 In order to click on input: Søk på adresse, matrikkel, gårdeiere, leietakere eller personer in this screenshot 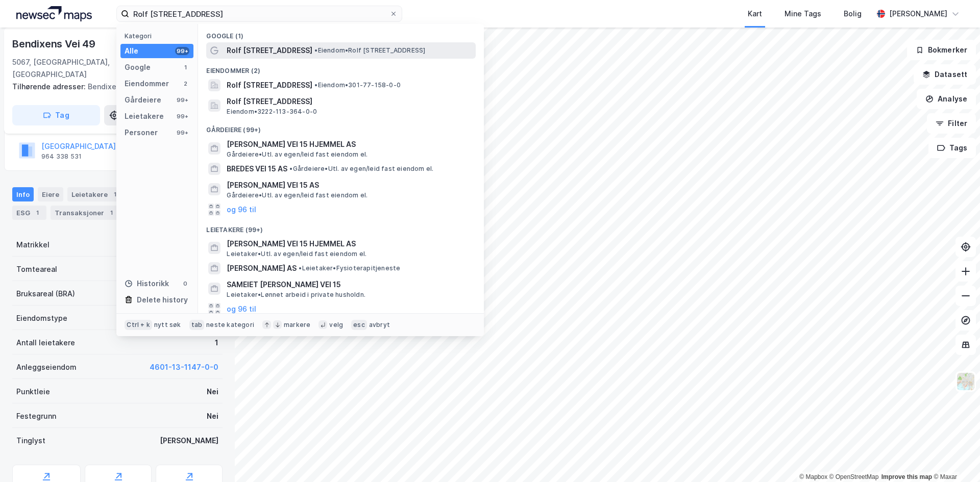, I will do `click(259, 14)`.